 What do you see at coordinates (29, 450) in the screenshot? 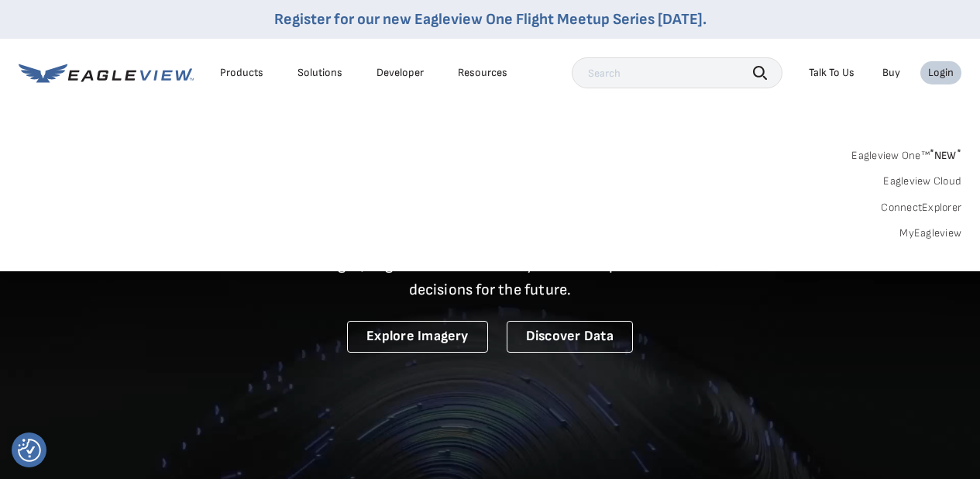
I see `img: Revisit consent button` at bounding box center [29, 450].